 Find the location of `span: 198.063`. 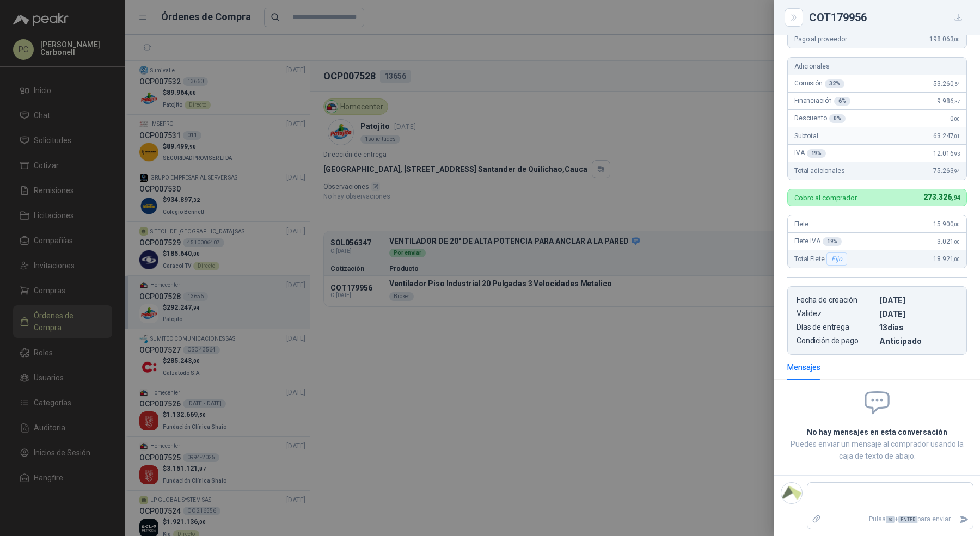

span: 198.063 is located at coordinates (944, 39).